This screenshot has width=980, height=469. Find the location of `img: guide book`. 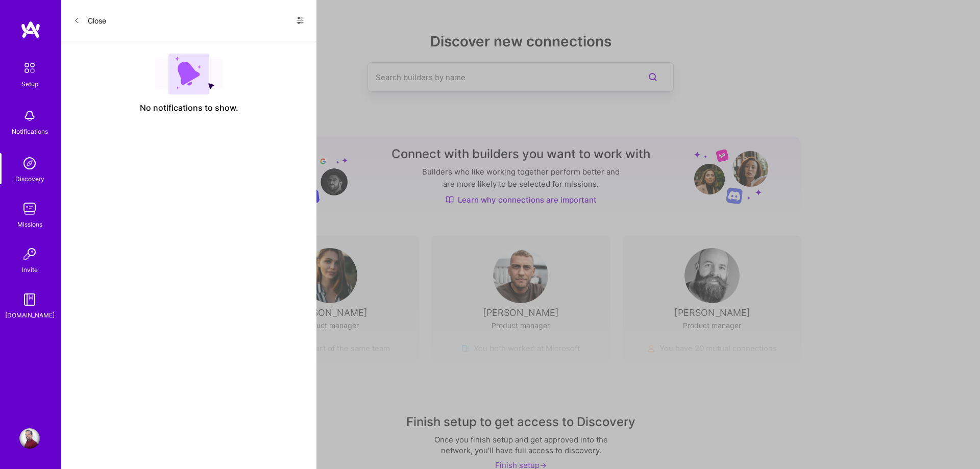

img: guide book is located at coordinates (30, 300).